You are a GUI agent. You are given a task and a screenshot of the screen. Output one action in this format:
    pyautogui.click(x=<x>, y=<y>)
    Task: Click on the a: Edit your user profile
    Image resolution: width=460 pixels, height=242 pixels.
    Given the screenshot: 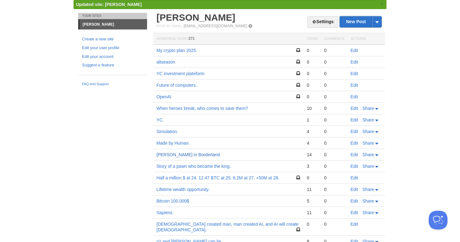 What is the action you would take?
    pyautogui.click(x=113, y=48)
    